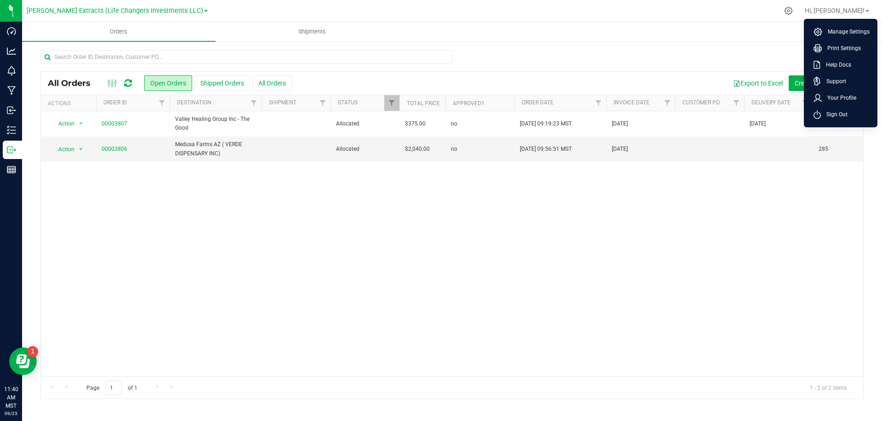 This screenshot has height=421, width=882. I want to click on a: Order Date, so click(537, 103).